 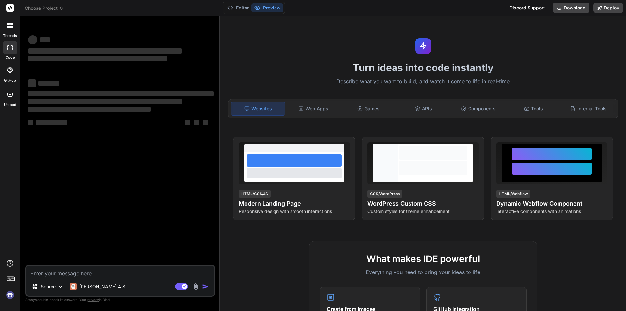 I want to click on img: Claude 4 Sonnet, so click(x=73, y=286).